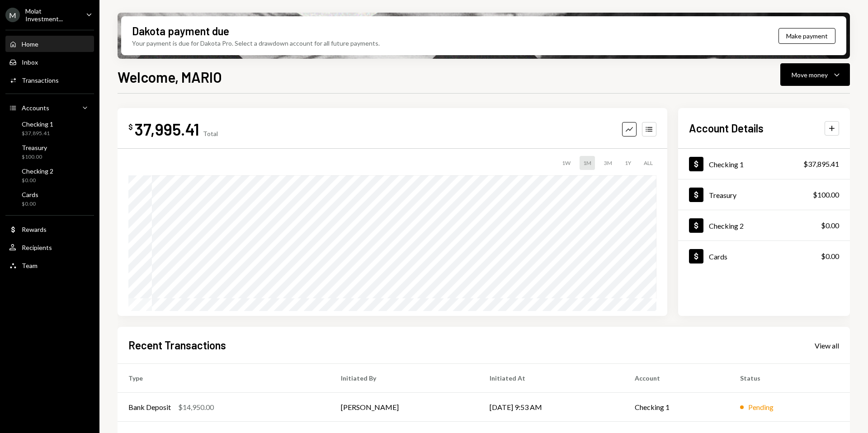 This screenshot has height=433, width=868. I want to click on a: Team, so click(50, 265).